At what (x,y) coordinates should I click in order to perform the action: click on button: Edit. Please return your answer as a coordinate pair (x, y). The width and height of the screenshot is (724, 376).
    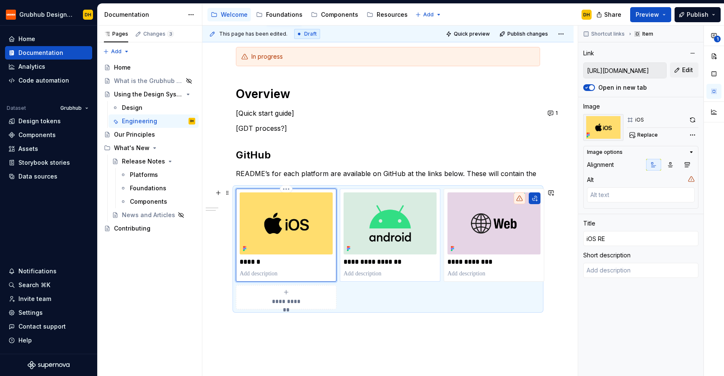
    Looking at the image, I should click on (684, 70).